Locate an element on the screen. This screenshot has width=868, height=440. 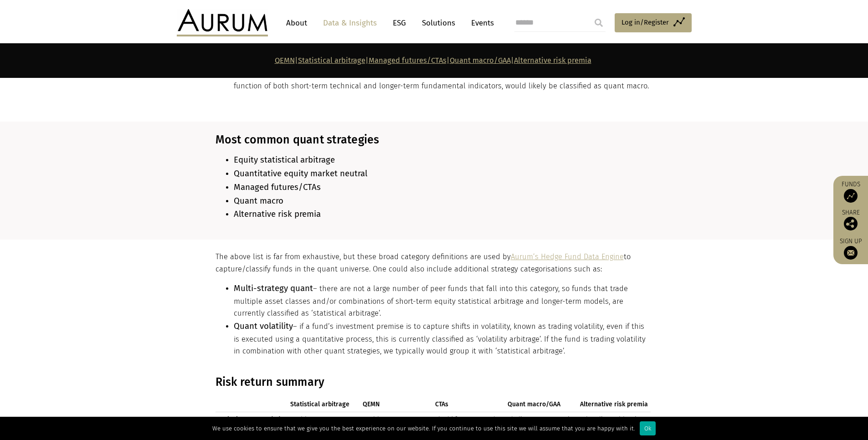
a: Managed futures/CTAs is located at coordinates (407, 60).